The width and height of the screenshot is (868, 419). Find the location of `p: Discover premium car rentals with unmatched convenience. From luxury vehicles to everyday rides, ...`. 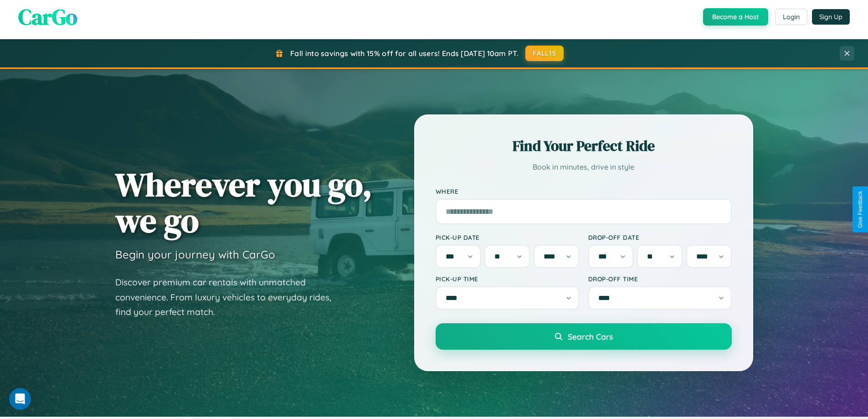

p: Discover premium car rentals with unmatched convenience. From luxury vehicles to everyday rides, ... is located at coordinates (229, 297).